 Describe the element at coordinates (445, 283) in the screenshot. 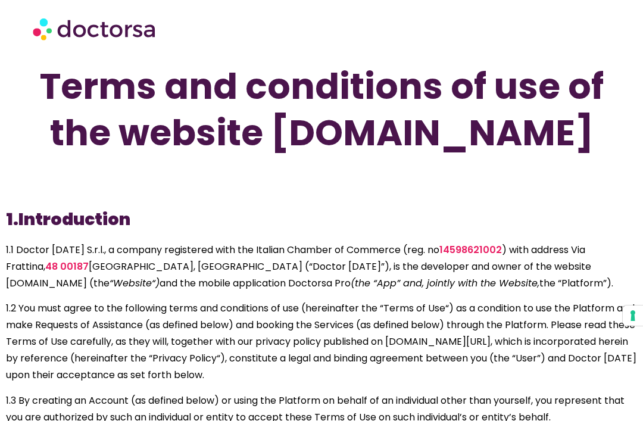

I see `span: (the “App” and, jointly with the Website,` at that location.